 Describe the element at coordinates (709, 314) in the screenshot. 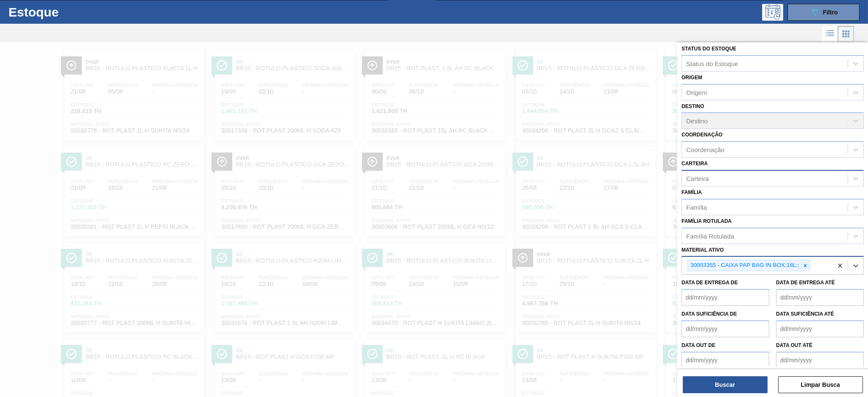

I see `label: Data suficiência de` at that location.